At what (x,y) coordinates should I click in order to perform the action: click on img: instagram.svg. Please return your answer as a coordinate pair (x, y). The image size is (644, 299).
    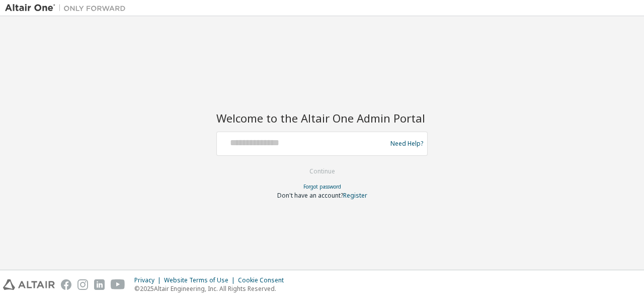
    Looking at the image, I should click on (83, 284).